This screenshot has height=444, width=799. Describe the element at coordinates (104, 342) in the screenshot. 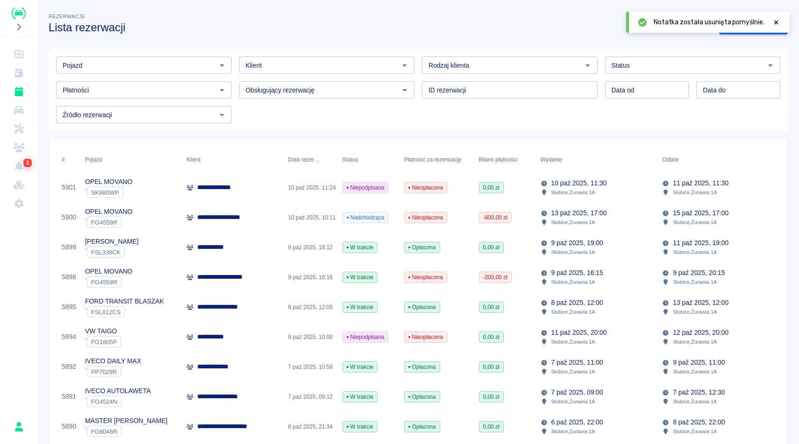

I see `span: FG1805P` at that location.